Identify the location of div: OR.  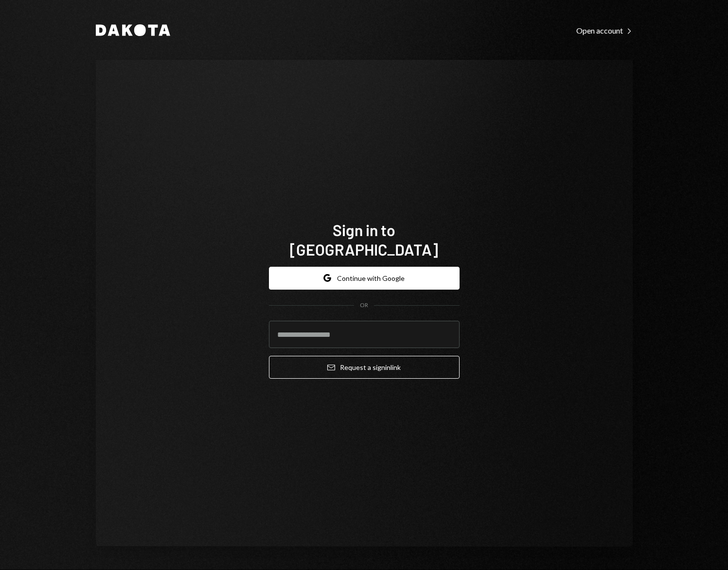
(364, 305).